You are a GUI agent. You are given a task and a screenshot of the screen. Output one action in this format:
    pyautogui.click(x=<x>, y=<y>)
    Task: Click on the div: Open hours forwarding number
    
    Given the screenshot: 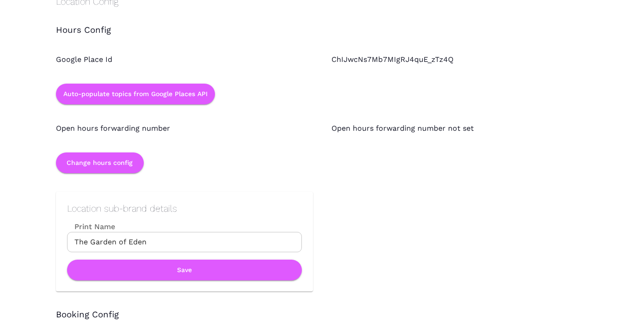 What is the action you would take?
    pyautogui.click(x=175, y=119)
    